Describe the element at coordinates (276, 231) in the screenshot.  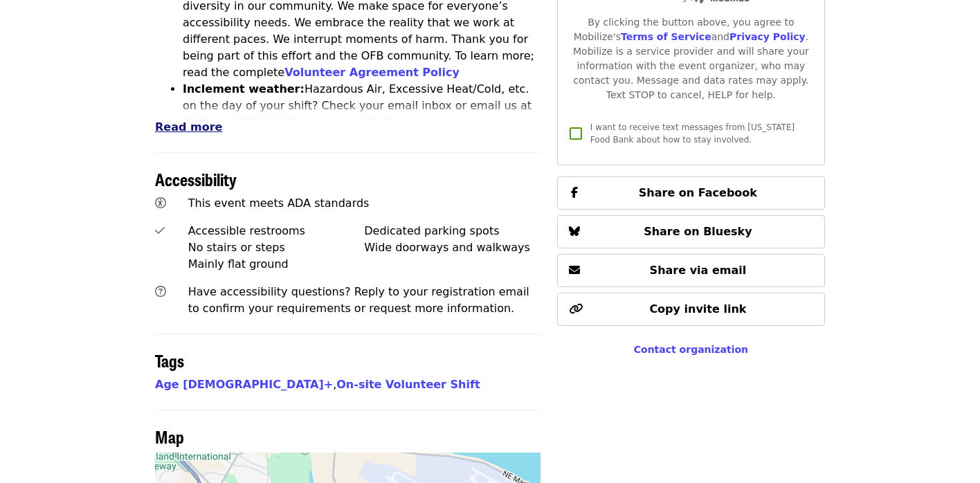
I see `div: Accessible restrooms` at that location.